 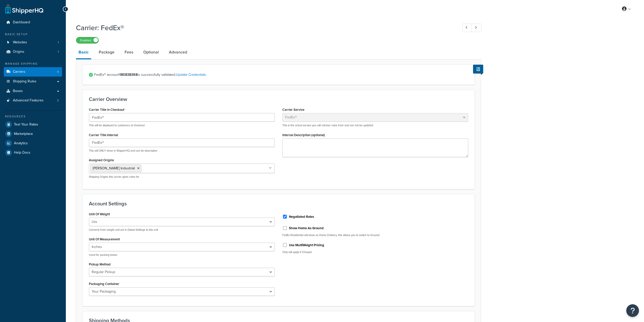 What do you see at coordinates (33, 124) in the screenshot?
I see `a: Test Your Rates` at bounding box center [33, 124].